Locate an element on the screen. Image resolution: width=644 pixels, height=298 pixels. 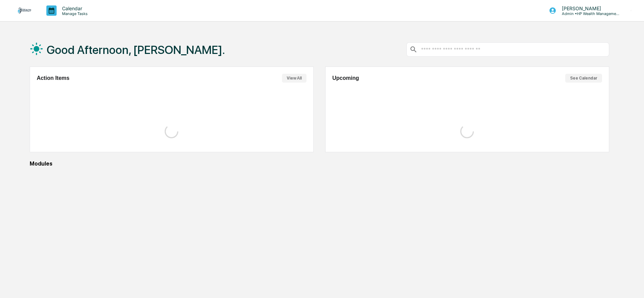
h2: Upcoming is located at coordinates (346, 79).